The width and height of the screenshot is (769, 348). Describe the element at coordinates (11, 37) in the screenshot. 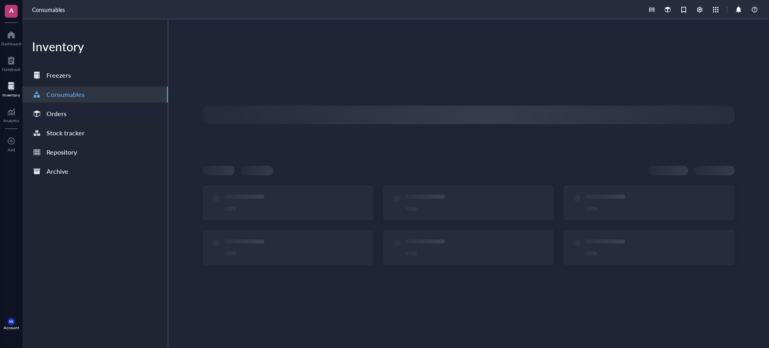

I see `a: Dashboard` at that location.